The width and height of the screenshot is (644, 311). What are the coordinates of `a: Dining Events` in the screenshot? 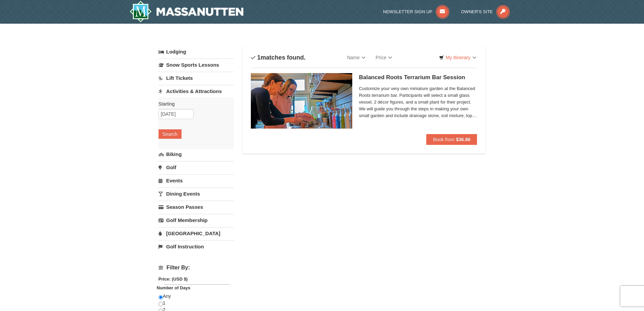 It's located at (196, 193).